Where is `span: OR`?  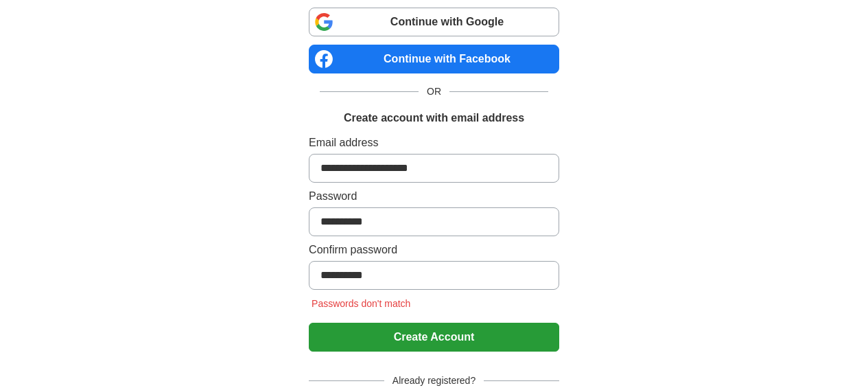 span: OR is located at coordinates (434, 91).